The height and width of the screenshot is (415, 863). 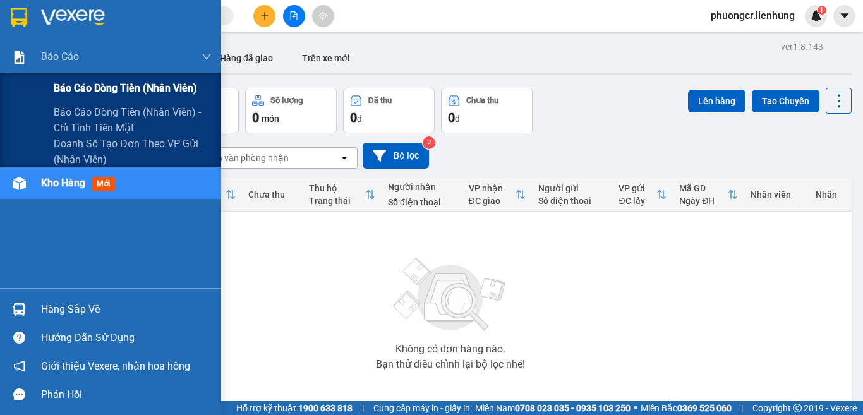 I want to click on div: Mã GD, so click(x=703, y=188).